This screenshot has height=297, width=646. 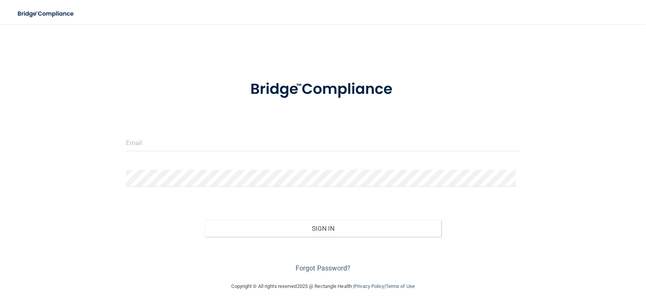 I want to click on a: Privacy Policy, so click(x=369, y=286).